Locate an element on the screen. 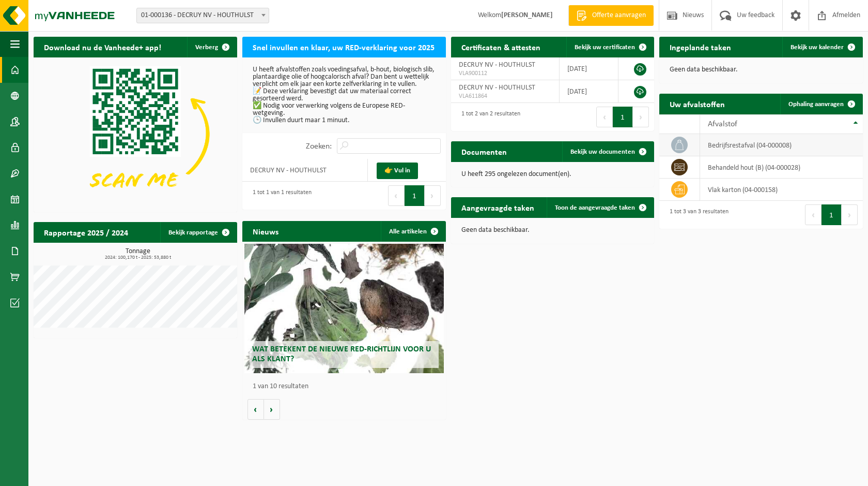 The width and height of the screenshot is (868, 486). a: 👉 Vul in is located at coordinates (397, 170).